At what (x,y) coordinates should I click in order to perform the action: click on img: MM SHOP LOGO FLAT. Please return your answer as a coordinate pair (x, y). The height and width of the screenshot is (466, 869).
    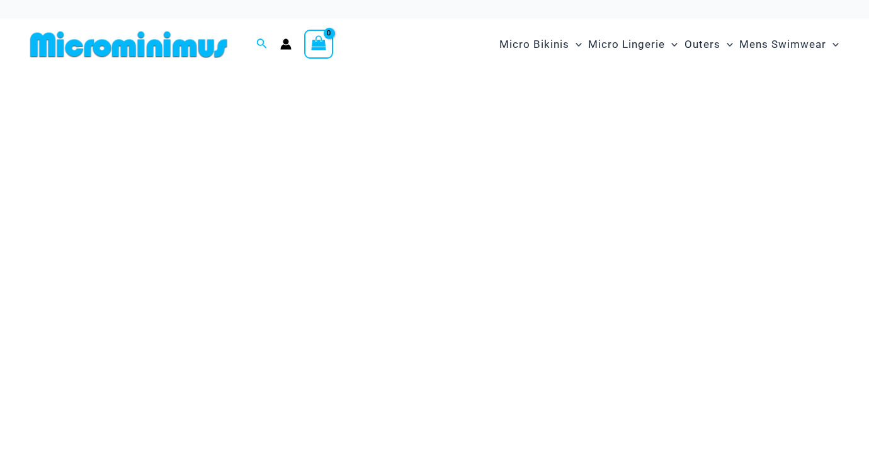
    Looking at the image, I should click on (129, 44).